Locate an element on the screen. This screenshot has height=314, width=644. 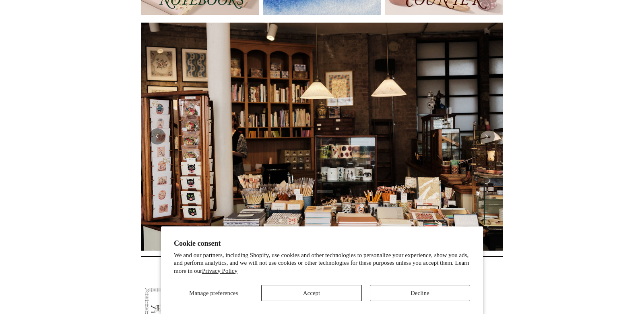
button: Accept is located at coordinates (312, 293).